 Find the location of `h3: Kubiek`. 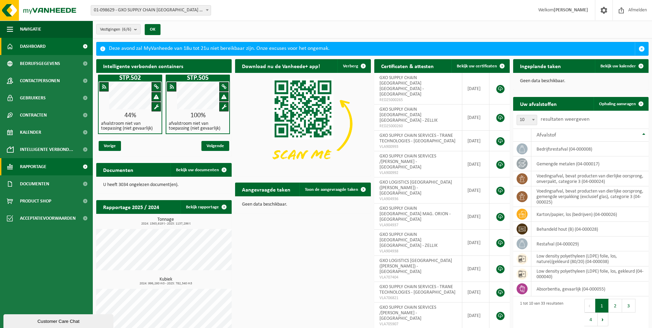

h3: Kubiek is located at coordinates (166, 281).